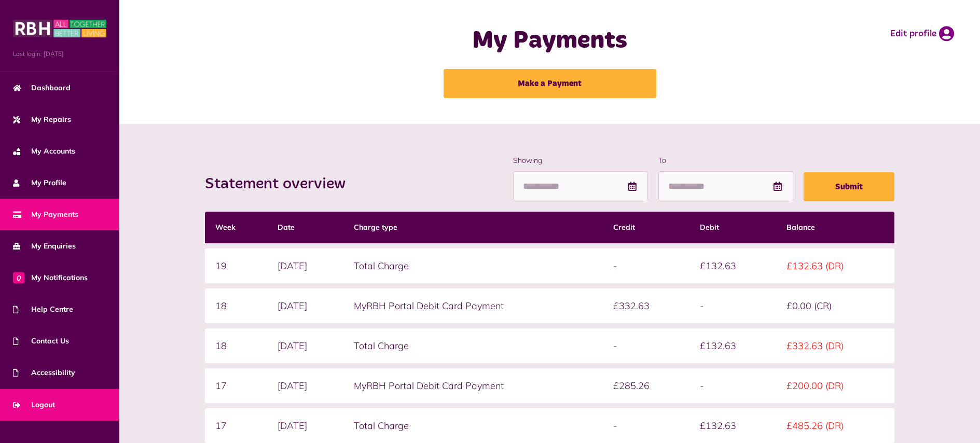 This screenshot has height=443, width=980. What do you see at coordinates (43, 309) in the screenshot?
I see `span: Help Centre` at bounding box center [43, 309].